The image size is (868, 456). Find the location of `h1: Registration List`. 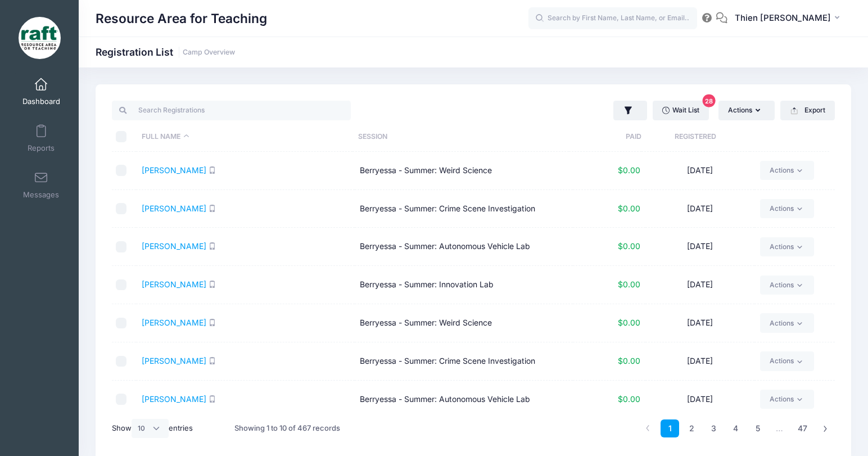

h1: Registration List is located at coordinates (166, 52).